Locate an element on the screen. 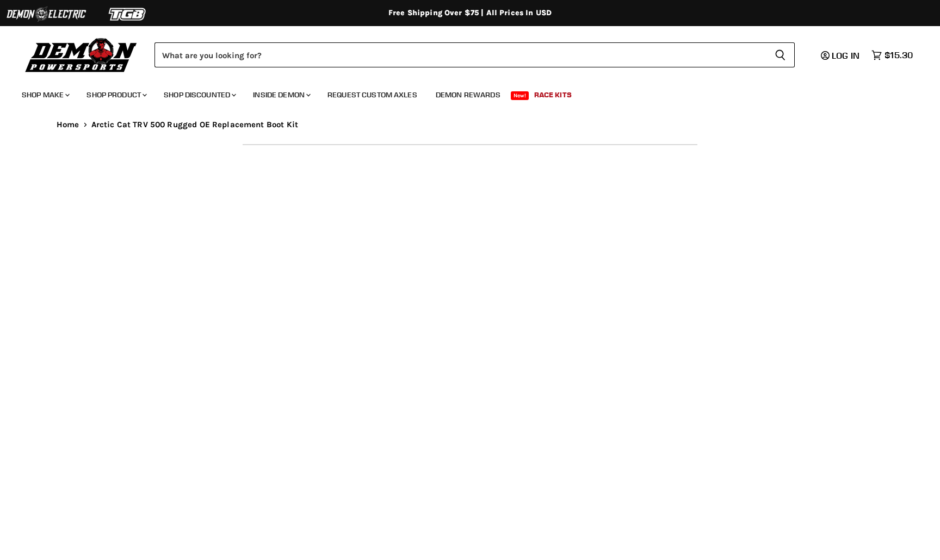 The height and width of the screenshot is (560, 940). a: $15.30 is located at coordinates (892, 55).